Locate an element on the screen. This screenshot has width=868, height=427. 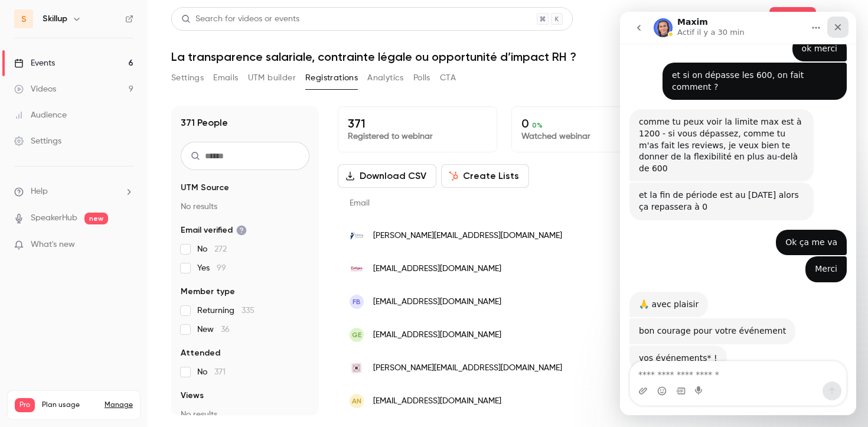
div: Events is located at coordinates (34, 63).